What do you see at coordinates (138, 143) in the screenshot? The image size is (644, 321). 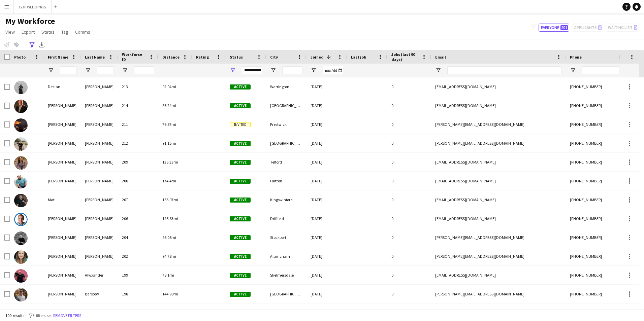 I see `div: 212` at bounding box center [138, 143].